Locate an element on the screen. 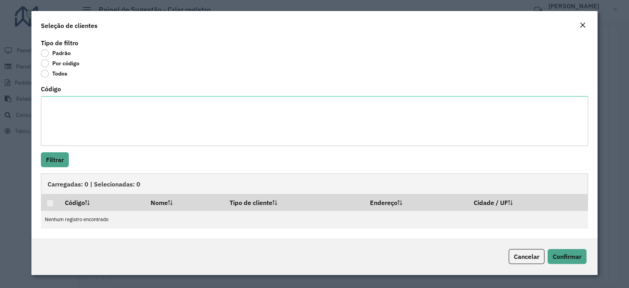  div: Carregadas: 0 | Selecionadas: 0 is located at coordinates (315, 184).